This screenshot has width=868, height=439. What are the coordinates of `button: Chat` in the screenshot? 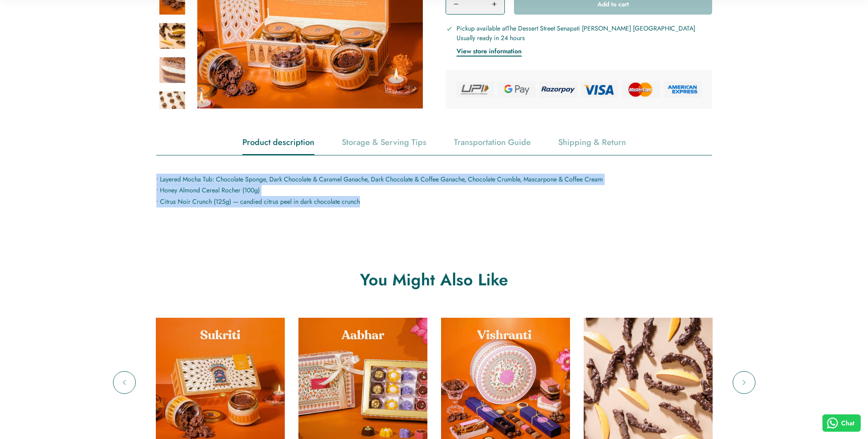 It's located at (841, 423).